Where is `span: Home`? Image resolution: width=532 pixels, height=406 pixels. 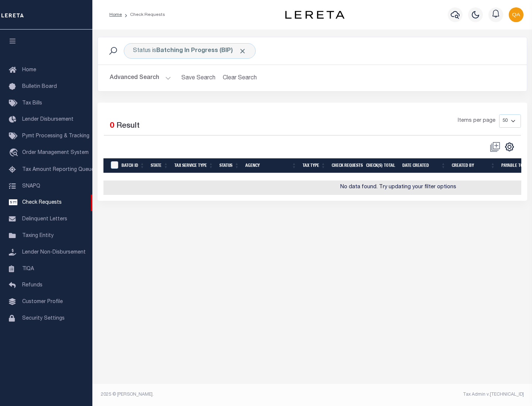
span: Home is located at coordinates (29, 70).